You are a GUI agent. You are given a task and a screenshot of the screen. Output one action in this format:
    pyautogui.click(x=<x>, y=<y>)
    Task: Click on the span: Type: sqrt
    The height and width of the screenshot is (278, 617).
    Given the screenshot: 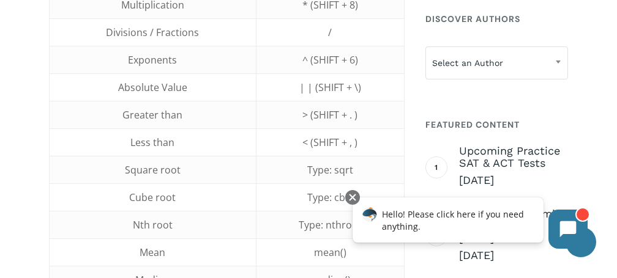 What is the action you would take?
    pyautogui.click(x=330, y=170)
    